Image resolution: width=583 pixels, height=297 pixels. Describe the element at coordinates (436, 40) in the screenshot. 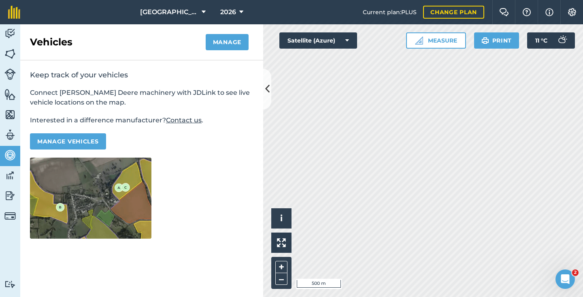

I see `button: Measure` at that location.